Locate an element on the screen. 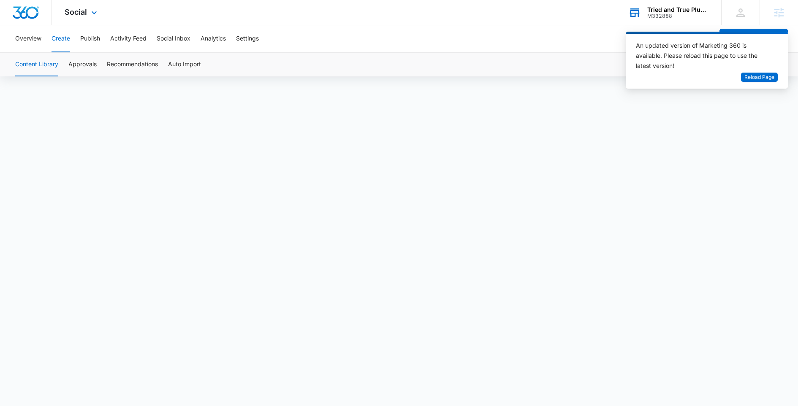 This screenshot has height=406, width=798. div: An updated version of Marketing 360 is available. Please reload this page to use the latest version! is located at coordinates (702, 56).